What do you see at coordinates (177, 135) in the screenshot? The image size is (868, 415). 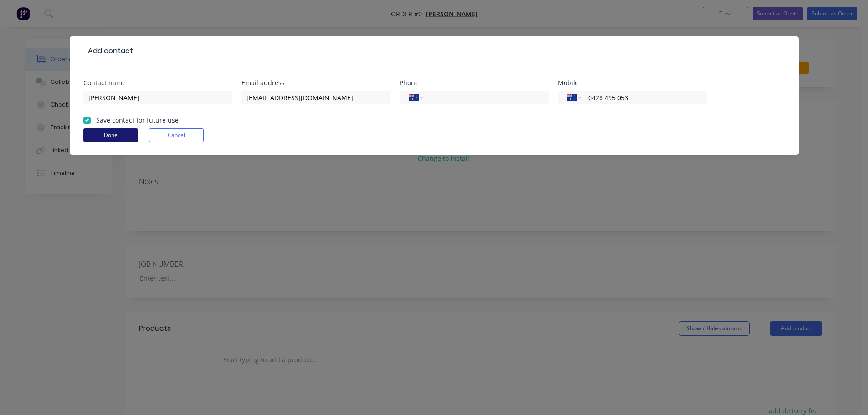 I see `button: Cancel` at bounding box center [177, 135].